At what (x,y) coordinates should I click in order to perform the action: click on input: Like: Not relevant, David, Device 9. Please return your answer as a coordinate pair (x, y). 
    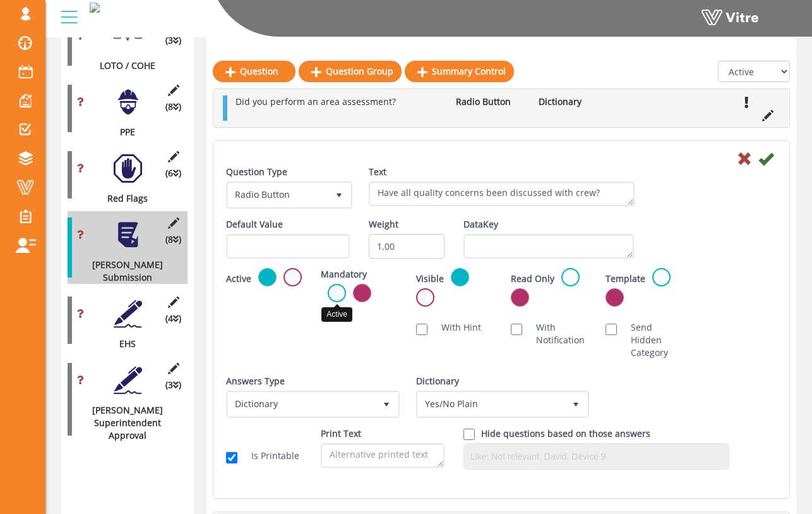
    Looking at the image, I should click on (596, 456).